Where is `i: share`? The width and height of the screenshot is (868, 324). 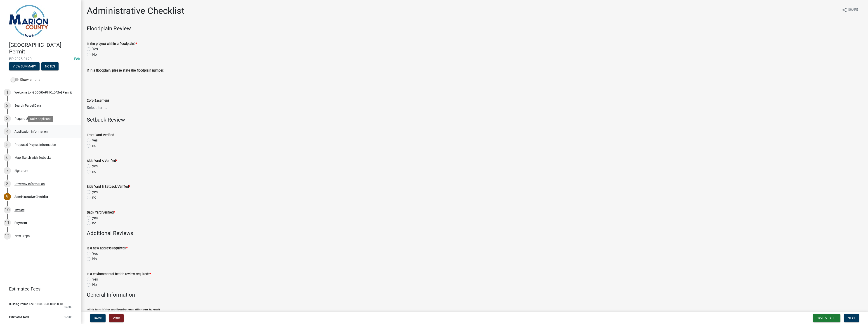 i: share is located at coordinates (844, 10).